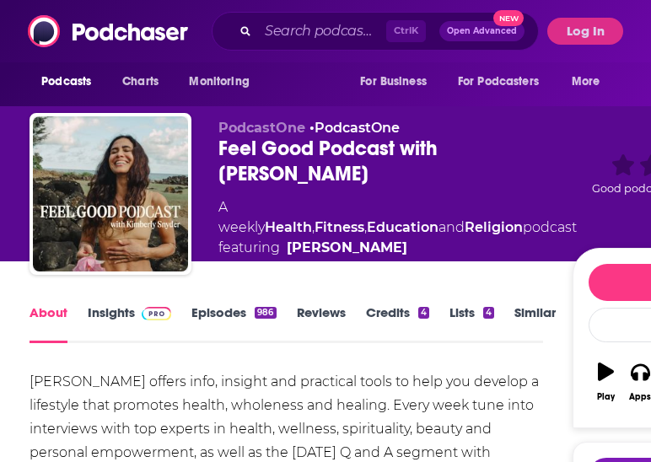 The width and height of the screenshot is (651, 462). Describe the element at coordinates (481, 31) in the screenshot. I see `button: Open AdvancedNew` at that location.